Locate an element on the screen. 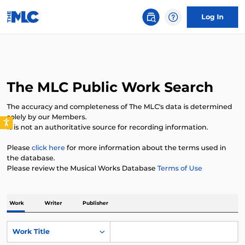  h1: The MLC Public Work Search is located at coordinates (110, 87).